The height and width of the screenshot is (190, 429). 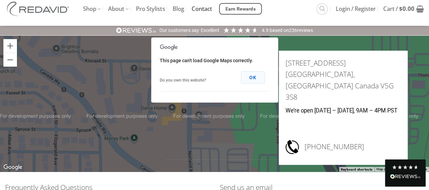 What do you see at coordinates (201, 9) in the screenshot?
I see `a: Contact` at bounding box center [201, 9].